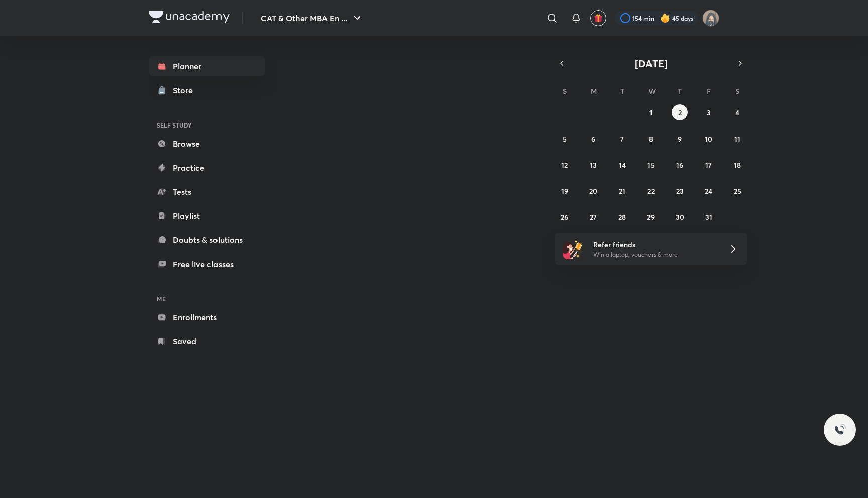 This screenshot has width=868, height=498. I want to click on button: October 23, 2025, so click(680, 191).